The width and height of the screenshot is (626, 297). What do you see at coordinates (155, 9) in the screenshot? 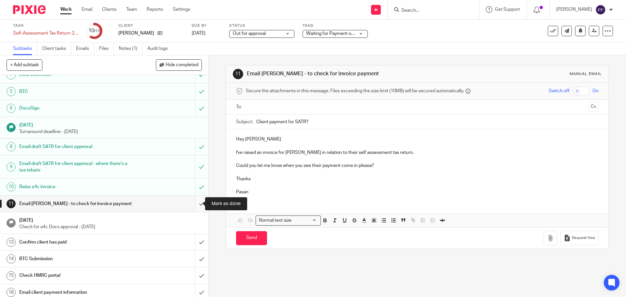
I see `a: Reports` at bounding box center [155, 9].